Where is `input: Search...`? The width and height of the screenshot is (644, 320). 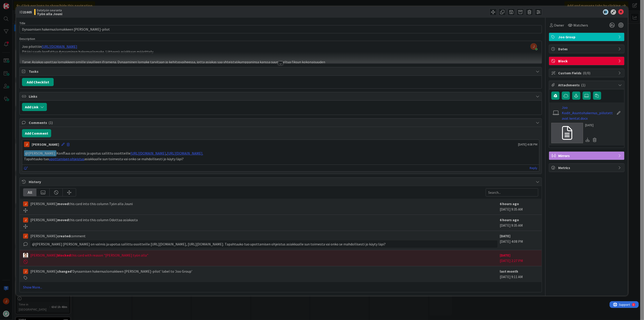
input: Search... is located at coordinates (512, 192).